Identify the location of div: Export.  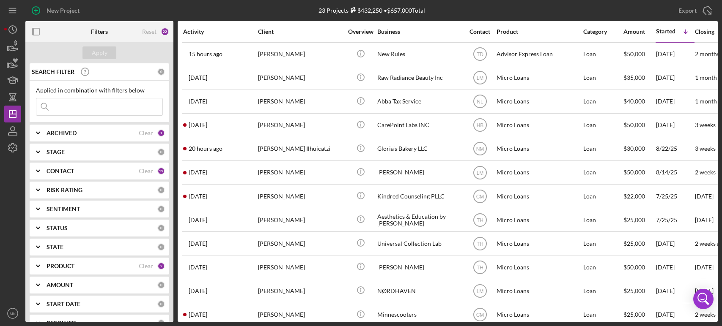
(687, 11).